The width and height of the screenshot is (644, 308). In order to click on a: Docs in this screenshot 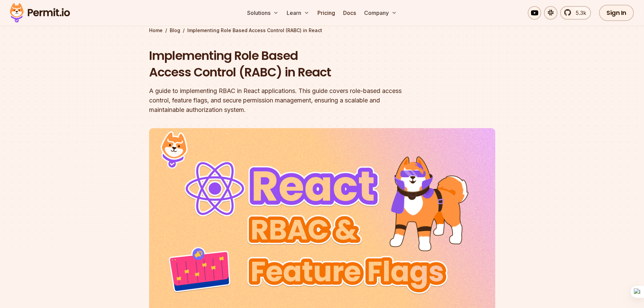, I will do `click(350, 13)`.